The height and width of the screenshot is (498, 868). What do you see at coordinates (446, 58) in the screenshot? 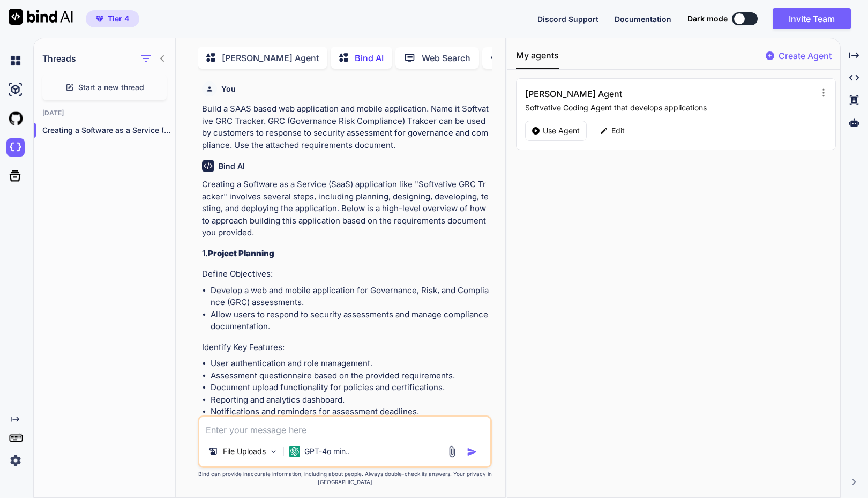
I see `p: Web Search` at bounding box center [446, 58].